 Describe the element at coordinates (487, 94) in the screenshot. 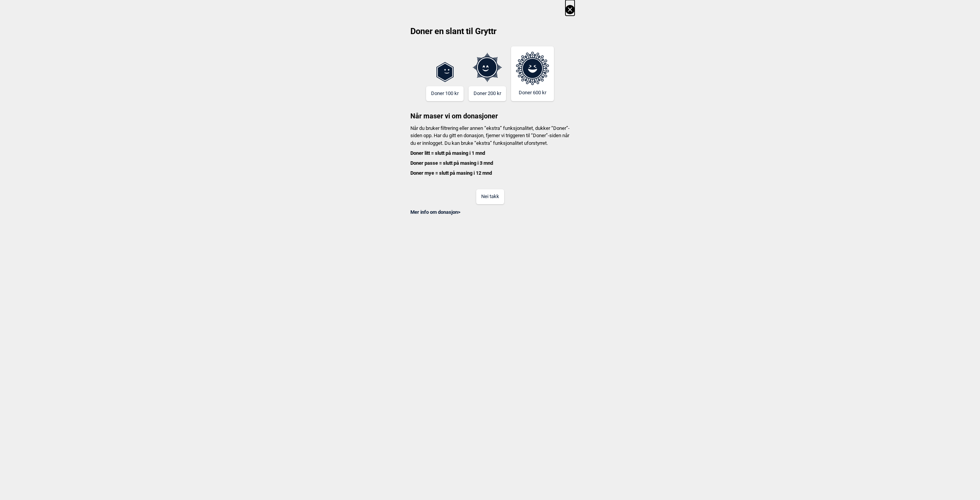

I see `button: Doner 200 kr` at that location.